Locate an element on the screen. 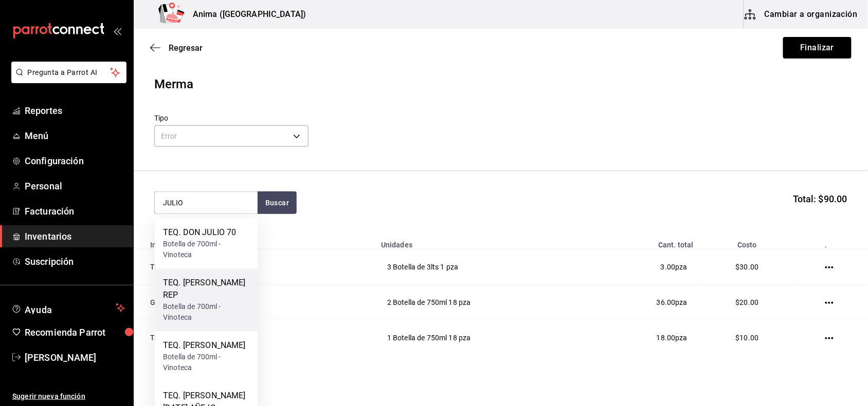 Image resolution: width=868 pixels, height=406 pixels. span: Total: $90.00 is located at coordinates (820, 199).